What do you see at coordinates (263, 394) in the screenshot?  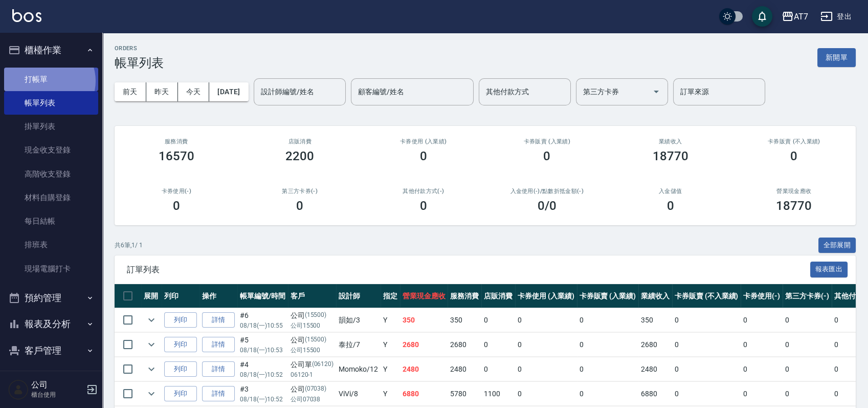 I see `td: #3` at bounding box center [263, 394].